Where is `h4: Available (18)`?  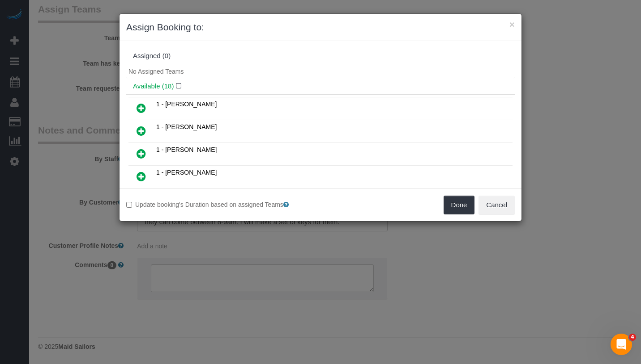
h4: Available (18) is located at coordinates (320, 86).